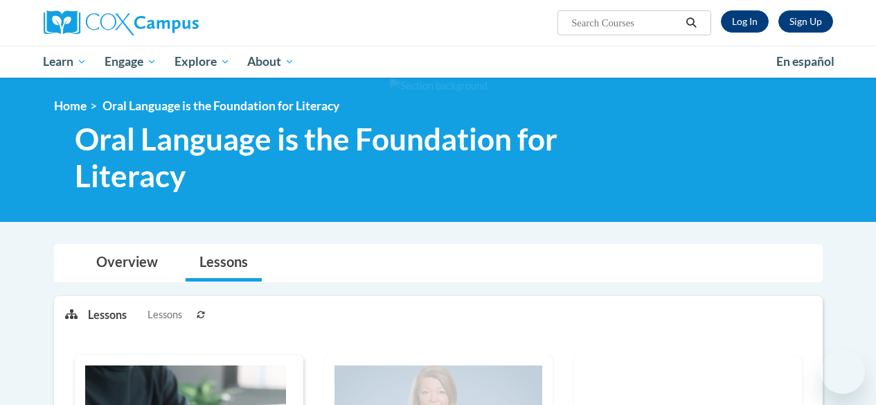 This screenshot has width=876, height=405. Describe the element at coordinates (271, 62) in the screenshot. I see `span: About` at that location.